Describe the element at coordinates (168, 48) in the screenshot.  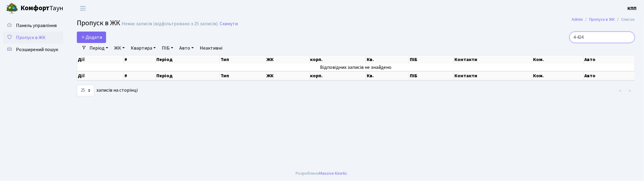
I see `a: ПІБ` at that location.